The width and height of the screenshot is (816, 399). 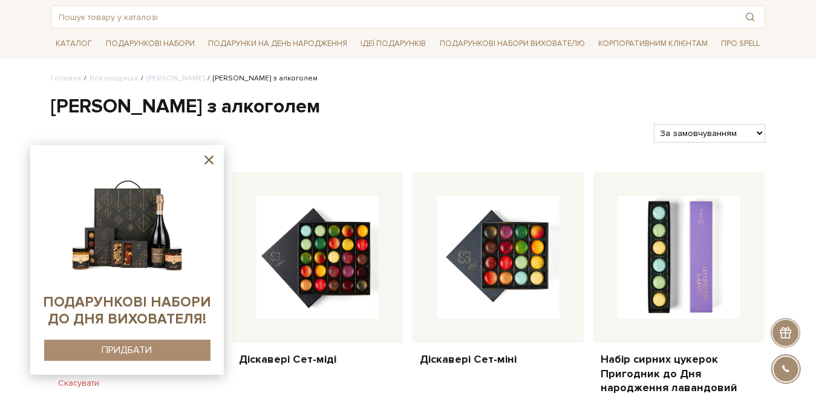 I want to click on a: Головна, so click(x=67, y=78).